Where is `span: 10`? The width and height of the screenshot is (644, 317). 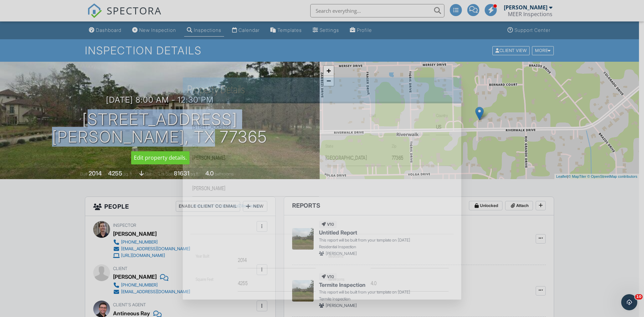
span: 10 is located at coordinates (639, 297).